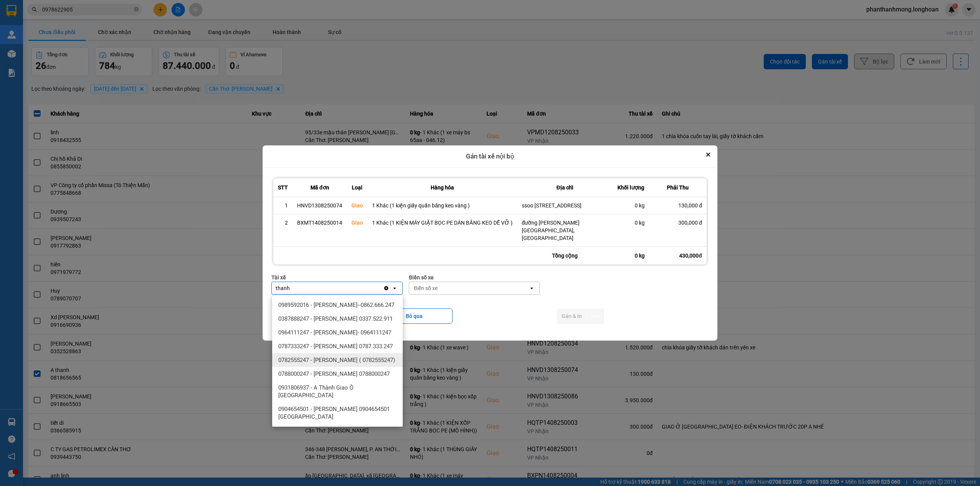 Image resolution: width=980 pixels, height=486 pixels. I want to click on div: Khối lượng, so click(630, 187).